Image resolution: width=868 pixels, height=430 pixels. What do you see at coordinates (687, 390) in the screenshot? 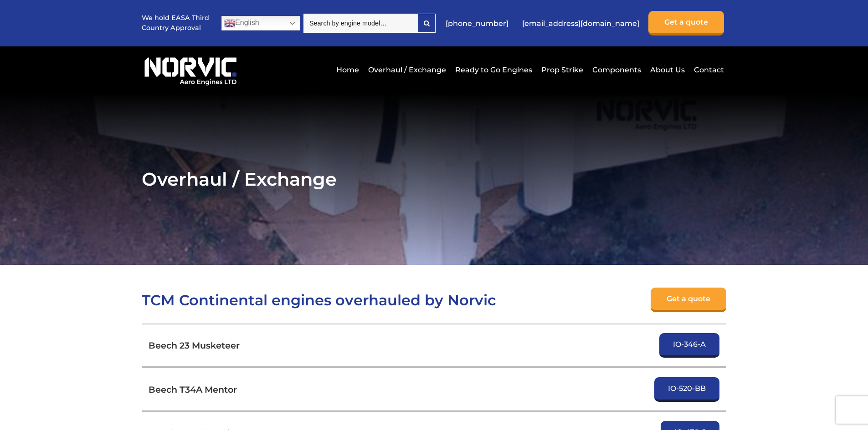
I see `a: IO-520-BB` at bounding box center [687, 390].